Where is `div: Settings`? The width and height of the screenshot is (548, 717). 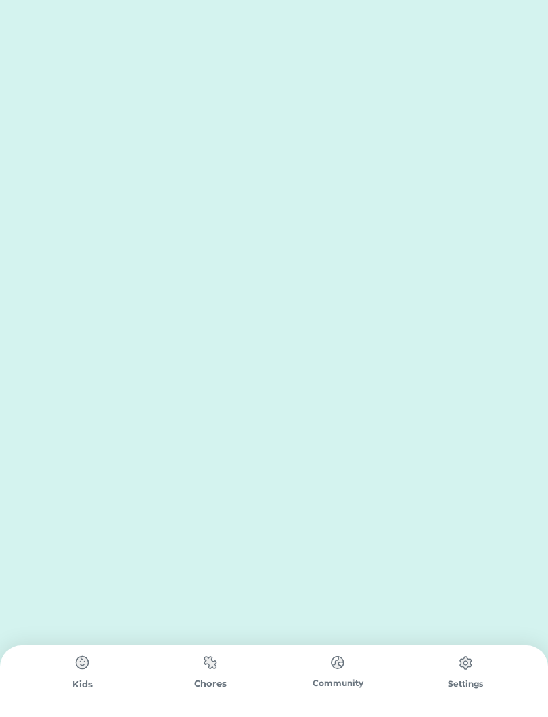
div: Settings is located at coordinates (465, 684).